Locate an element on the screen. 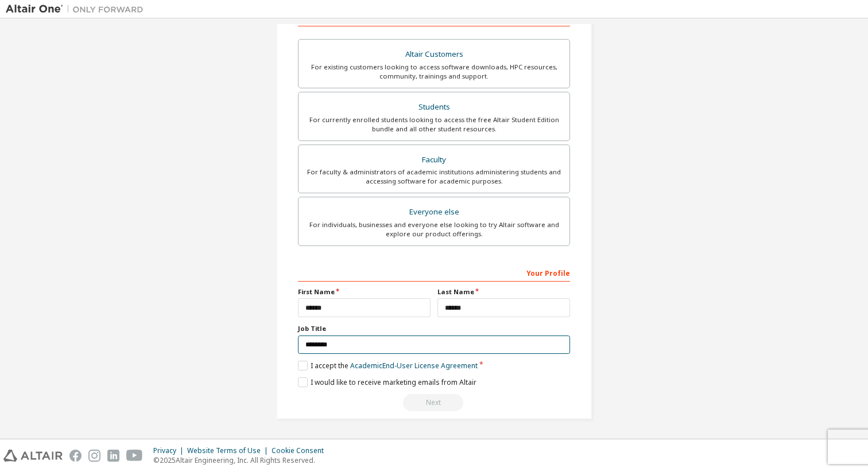  div: Read and acccept EULA to continue is located at coordinates (434, 402).